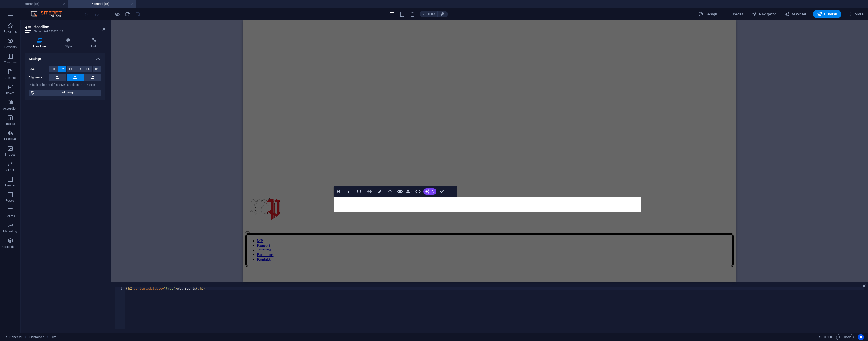  I want to click on h6: Session time, so click(825, 337).